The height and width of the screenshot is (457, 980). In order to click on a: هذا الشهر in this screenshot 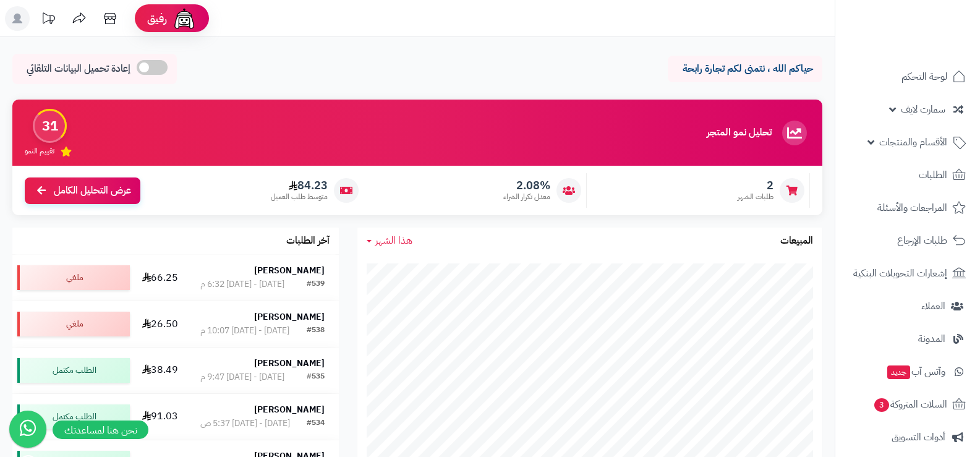, I will do `click(389, 240)`.